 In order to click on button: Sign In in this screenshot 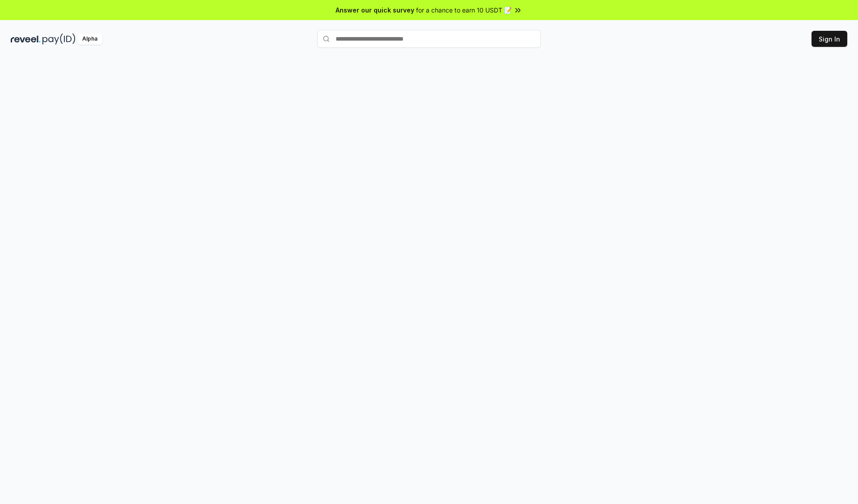, I will do `click(829, 39)`.